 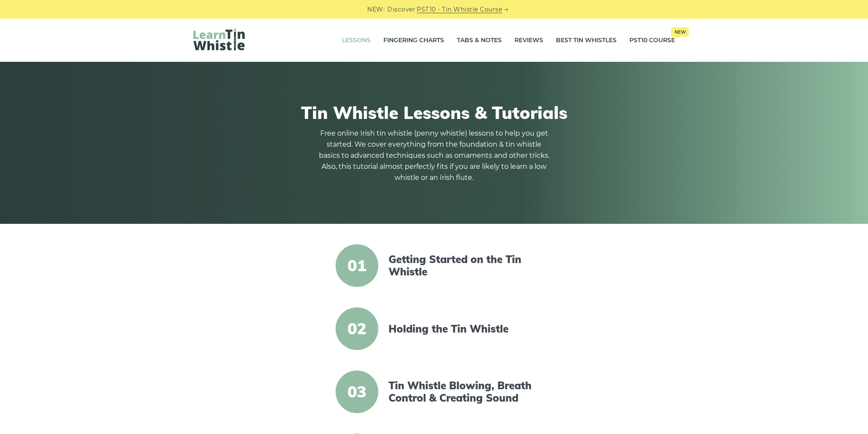 What do you see at coordinates (357, 329) in the screenshot?
I see `span: 02` at bounding box center [357, 329].